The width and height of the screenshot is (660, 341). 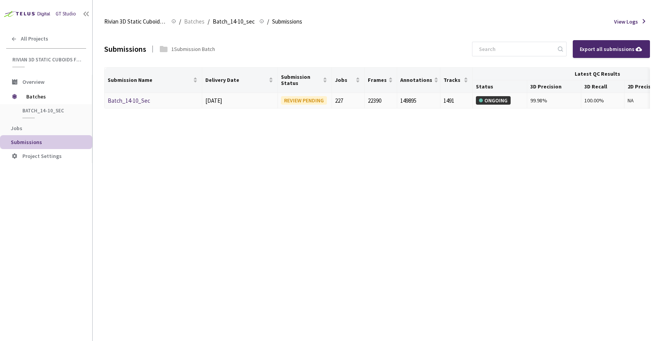 What do you see at coordinates (377, 80) in the screenshot?
I see `span: Frames` at bounding box center [377, 80].